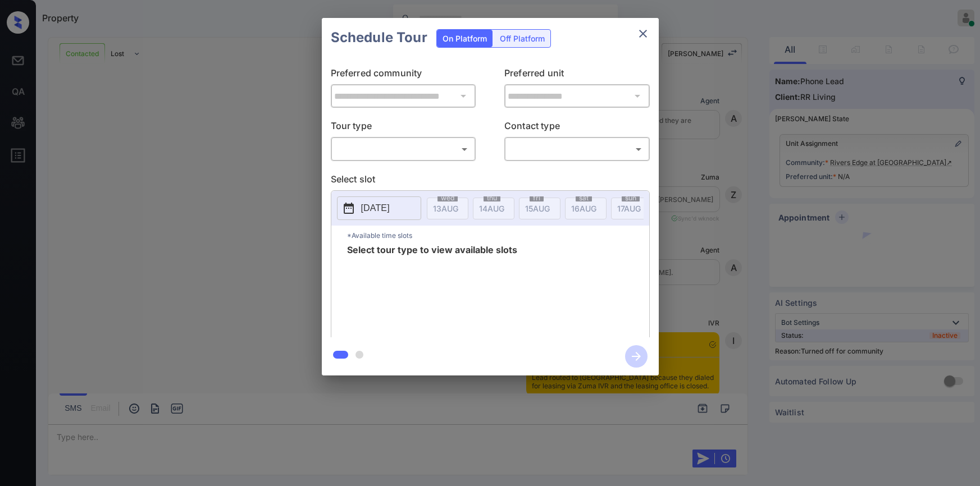  What do you see at coordinates (490, 181) in the screenshot?
I see `p: Select slot` at bounding box center [490, 181].